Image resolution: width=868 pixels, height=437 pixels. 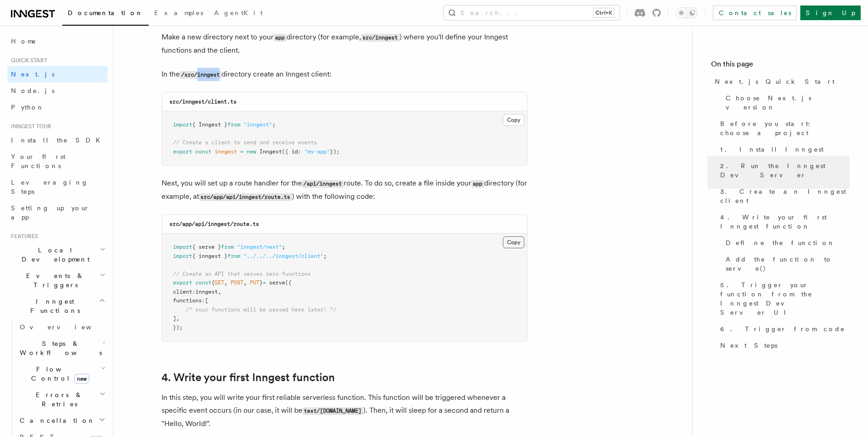 What do you see at coordinates (30, 126) in the screenshot?
I see `span: Inngest tour` at bounding box center [30, 126].